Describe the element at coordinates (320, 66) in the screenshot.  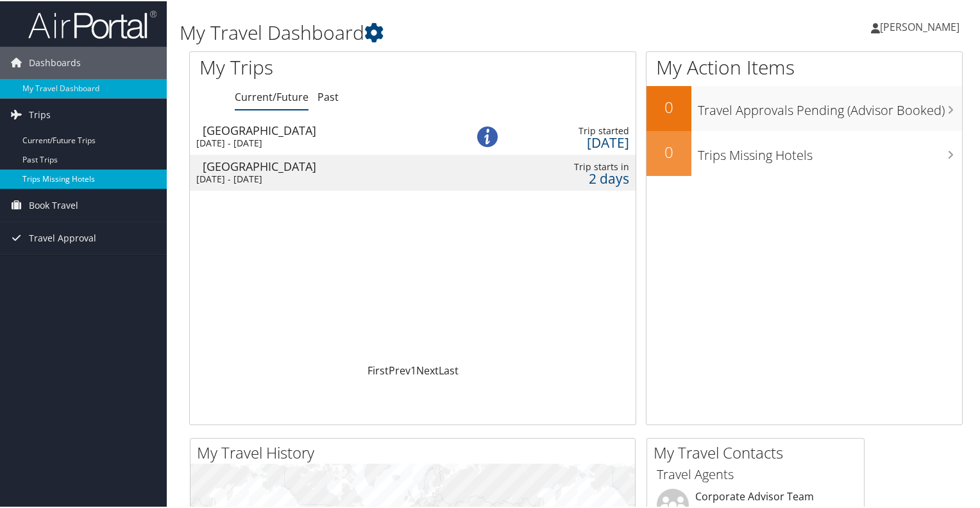
I see `h1: My Trips` at that location.